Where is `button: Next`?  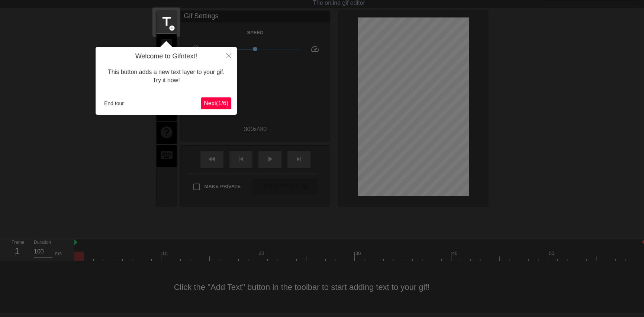 button: Next is located at coordinates (216, 103).